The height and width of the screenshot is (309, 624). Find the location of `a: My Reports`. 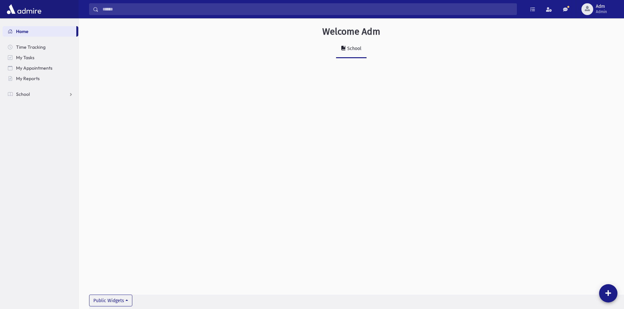

a: My Reports is located at coordinates (40, 79).